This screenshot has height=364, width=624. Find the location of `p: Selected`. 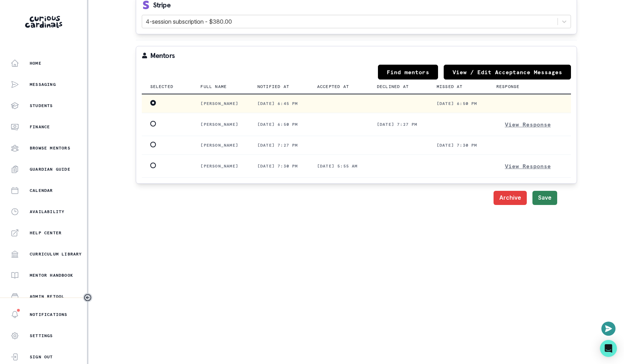

p: Selected is located at coordinates (162, 87).